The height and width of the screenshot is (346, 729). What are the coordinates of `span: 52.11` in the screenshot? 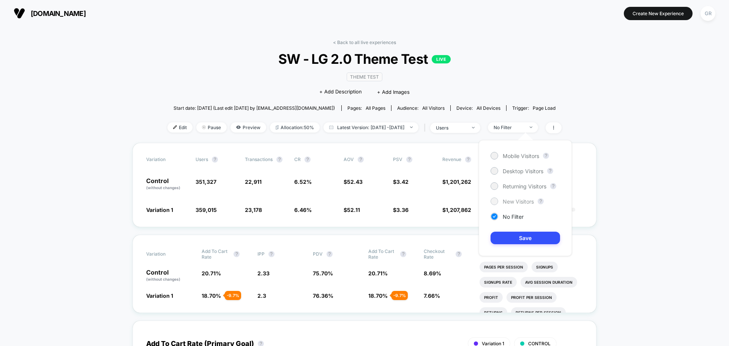 It's located at (353, 210).